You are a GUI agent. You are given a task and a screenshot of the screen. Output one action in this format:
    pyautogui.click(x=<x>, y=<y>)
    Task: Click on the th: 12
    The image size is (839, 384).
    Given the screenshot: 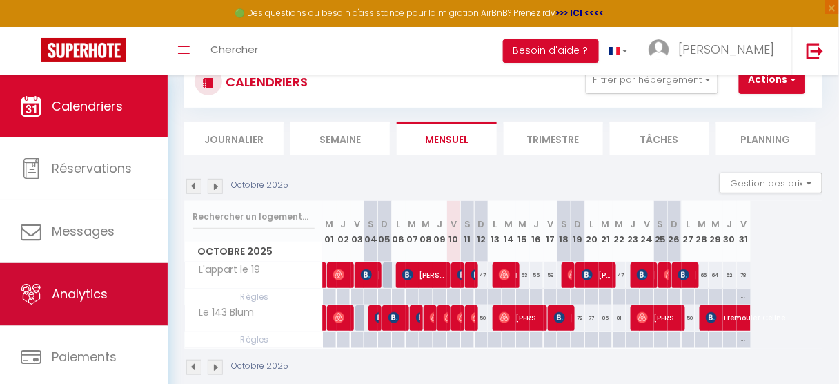 What is the action you would take?
    pyautogui.click(x=482, y=231)
    